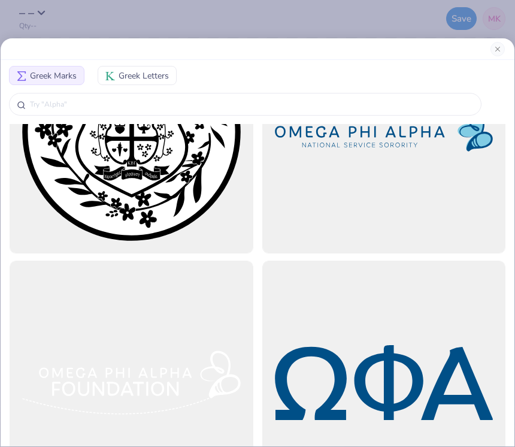 This screenshot has width=515, height=447. What do you see at coordinates (53, 75) in the screenshot?
I see `span: Greek Marks` at bounding box center [53, 75].